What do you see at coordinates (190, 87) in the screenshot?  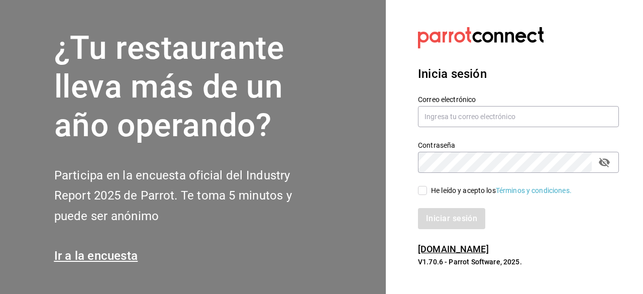 I see `h1: ¿Tu restaurante lleva más de un año operando?` at bounding box center [190, 87].